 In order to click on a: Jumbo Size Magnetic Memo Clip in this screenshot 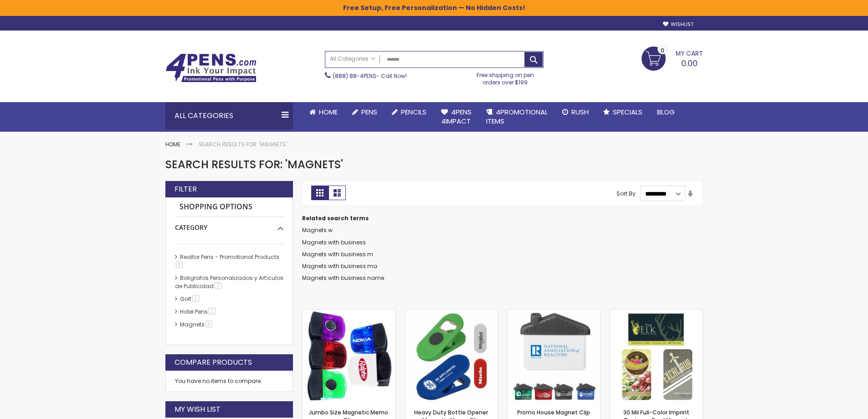, I will do `click(349, 312)`.